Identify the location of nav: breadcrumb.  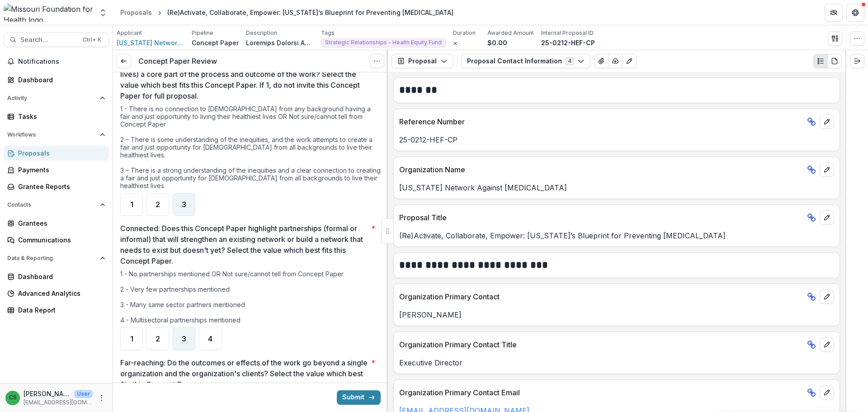
(287, 12).